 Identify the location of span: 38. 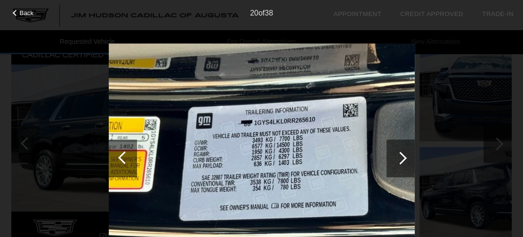
(269, 13).